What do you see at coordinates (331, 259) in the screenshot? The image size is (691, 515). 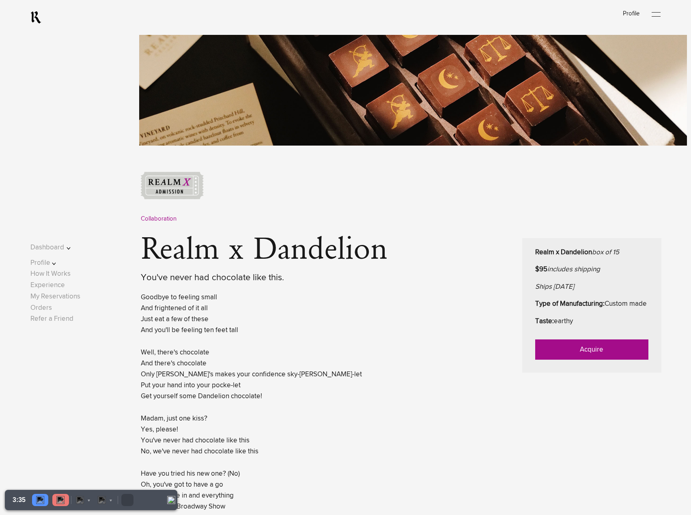 I see `h1: Realm x Dandelion` at bounding box center [331, 259].